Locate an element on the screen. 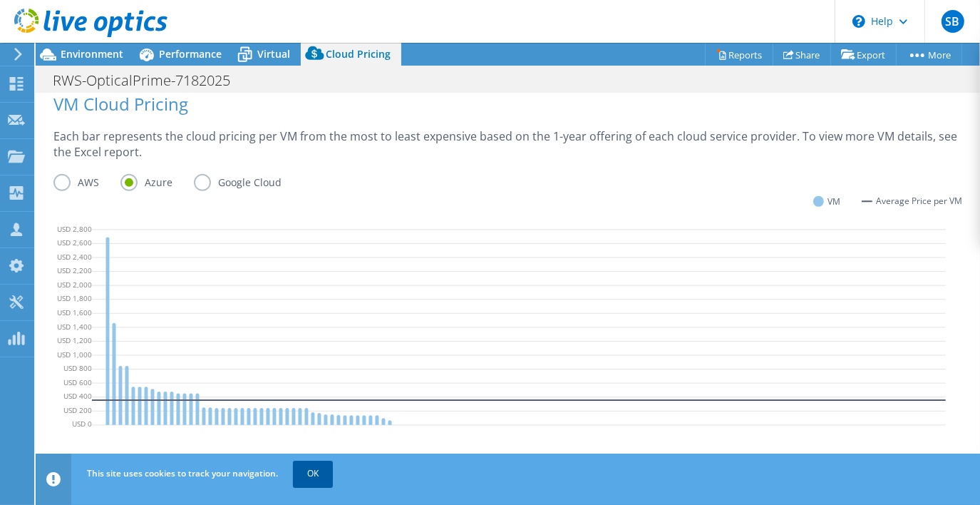  text: USD 0 is located at coordinates (82, 424).